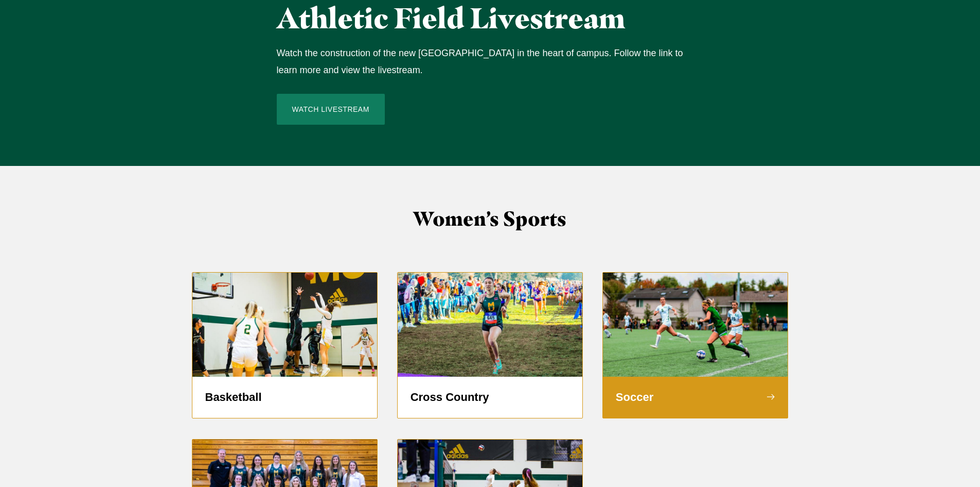 The width and height of the screenshot is (980, 487). What do you see at coordinates (696, 324) in the screenshot?
I see `img: WSOC_WEB_3` at bounding box center [696, 324].